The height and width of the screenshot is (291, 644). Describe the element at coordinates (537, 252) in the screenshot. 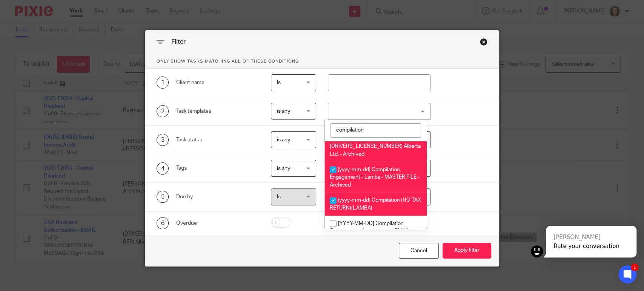

I see `img: kai.png` at that location.